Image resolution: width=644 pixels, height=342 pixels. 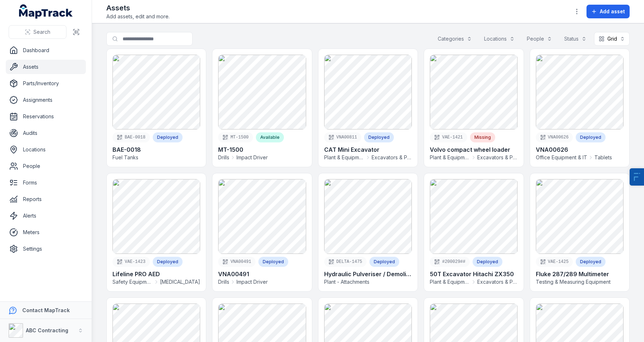 I want to click on span: Add asset, so click(x=612, y=11).